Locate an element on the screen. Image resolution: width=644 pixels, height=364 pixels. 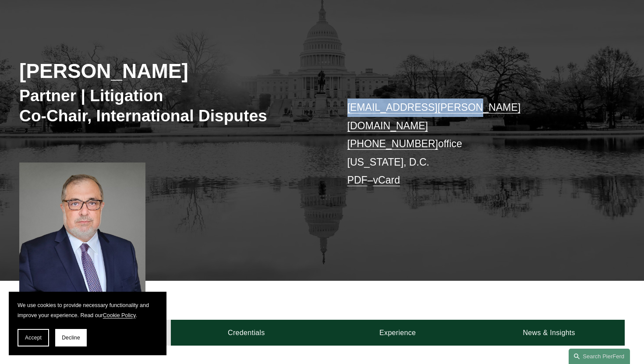
section: Cookie banner is located at coordinates (88, 323).